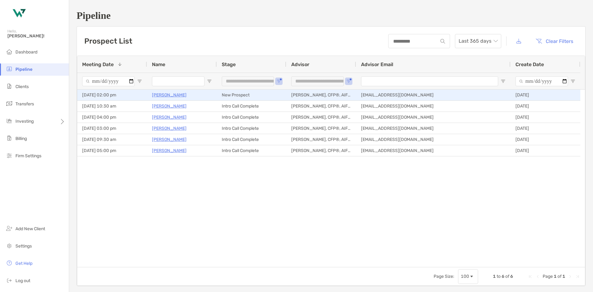 The width and height of the screenshot is (593, 292). Describe the element at coordinates (478, 41) in the screenshot. I see `span: Last 365 days` at that location.